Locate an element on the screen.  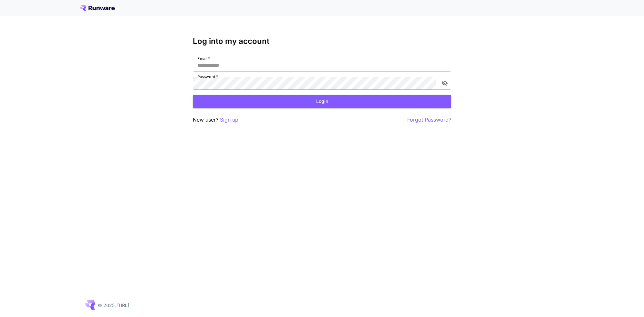
label: Password is located at coordinates (208, 76).